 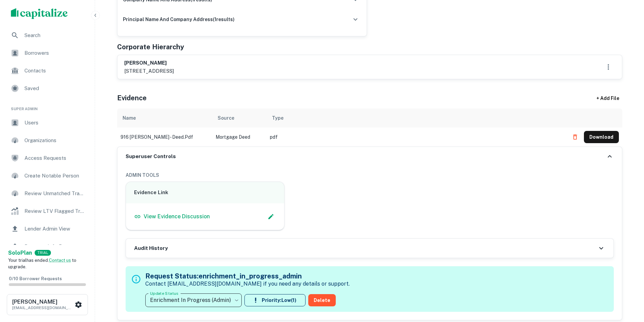 I want to click on span: Search, so click(x=54, y=35).